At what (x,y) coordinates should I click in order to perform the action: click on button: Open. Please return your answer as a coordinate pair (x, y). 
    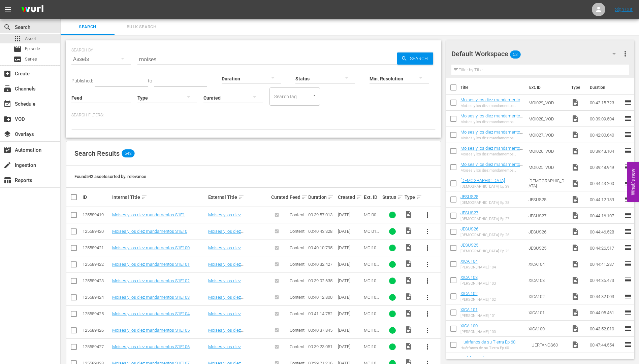
    Looking at the image, I should click on (314, 95).